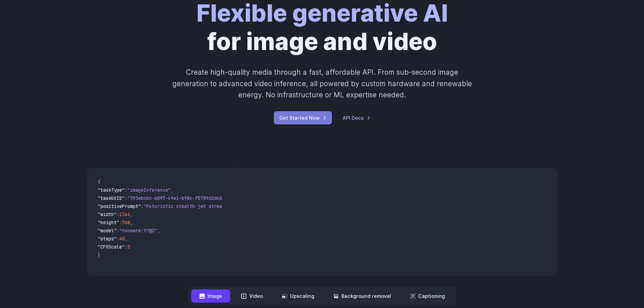 The image size is (644, 308). Describe the element at coordinates (357, 118) in the screenshot. I see `a: API Docs` at that location.